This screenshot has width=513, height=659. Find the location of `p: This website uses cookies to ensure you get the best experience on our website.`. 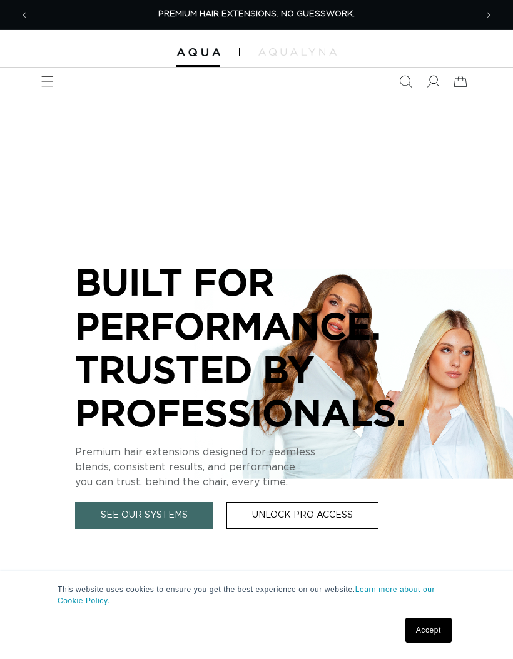

p: This website uses cookies to ensure you get the best experience on our website. is located at coordinates (257, 596).